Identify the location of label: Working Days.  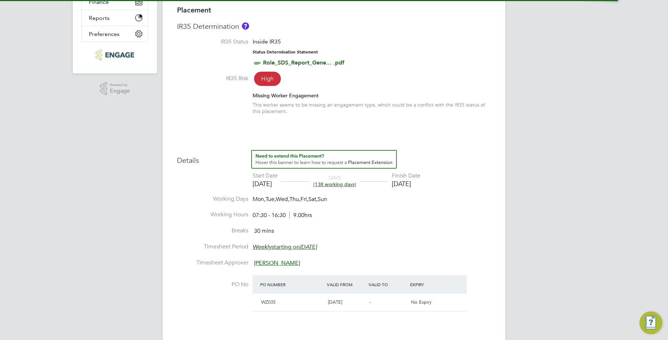
(213, 199).